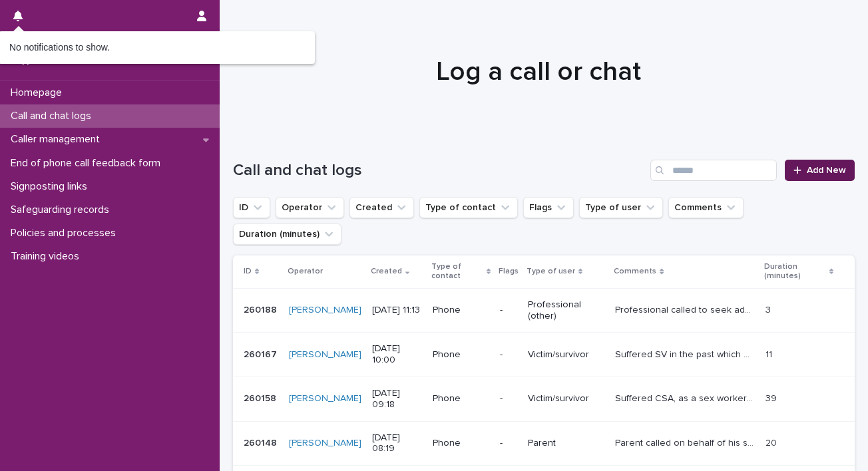 The width and height of the screenshot is (868, 471). I want to click on button: Type of contact, so click(468, 207).